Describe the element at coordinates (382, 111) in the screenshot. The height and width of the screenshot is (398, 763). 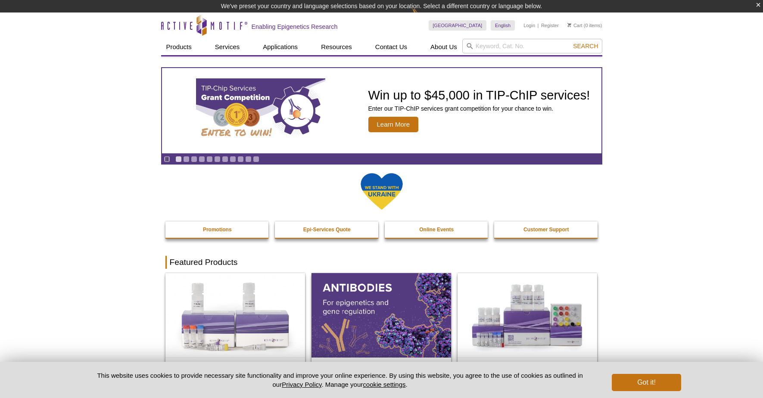
I see `article: TIP-ChIP Services Grant Competition` at that location.